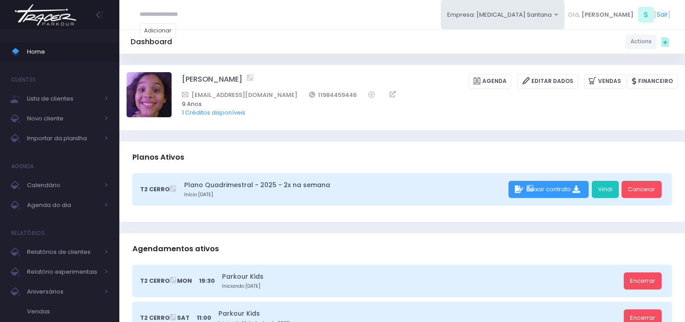  Describe the element at coordinates (424, 104) in the screenshot. I see `span: 9 Anos` at that location.